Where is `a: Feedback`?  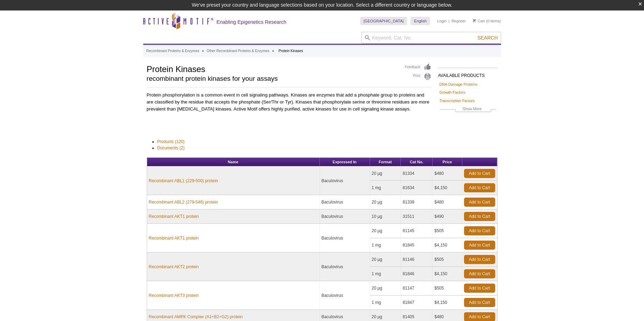
a: Feedback is located at coordinates (418, 67).